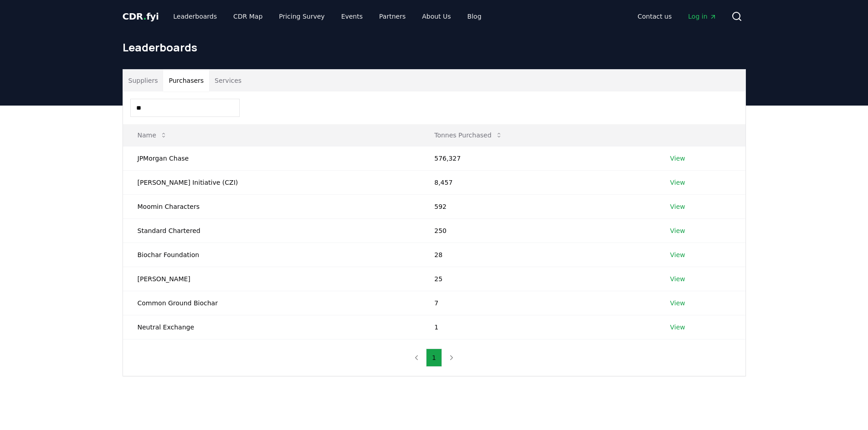 This screenshot has height=430, width=868. I want to click on td: 592, so click(537, 206).